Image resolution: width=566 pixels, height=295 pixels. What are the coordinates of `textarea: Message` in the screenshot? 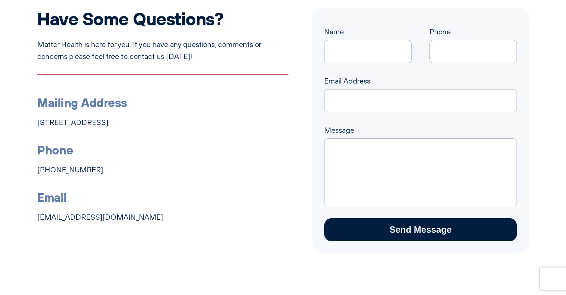 It's located at (421, 172).